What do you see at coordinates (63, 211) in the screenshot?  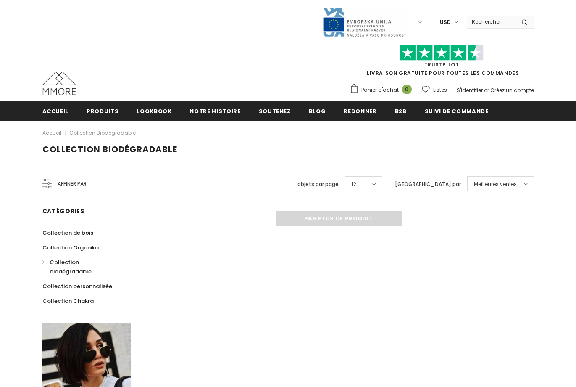 I see `span: Catégories` at bounding box center [63, 211].